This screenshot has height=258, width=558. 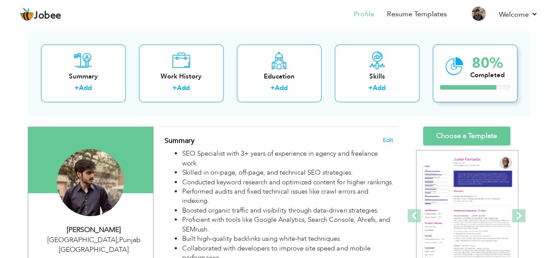 I want to click on div: Work History, so click(x=181, y=76).